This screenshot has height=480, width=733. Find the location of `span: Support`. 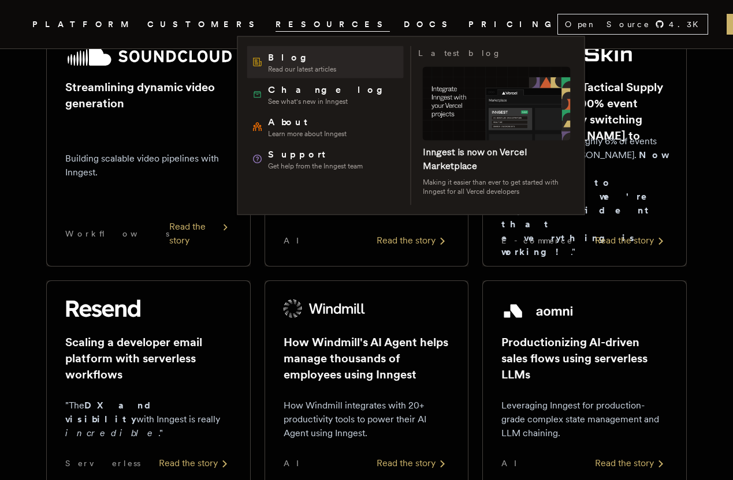

span: Support is located at coordinates (315, 155).